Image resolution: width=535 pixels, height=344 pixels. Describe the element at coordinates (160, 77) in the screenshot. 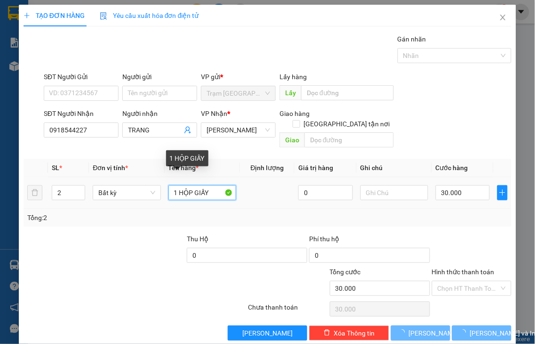

I see `div: Người gửi` at that location.